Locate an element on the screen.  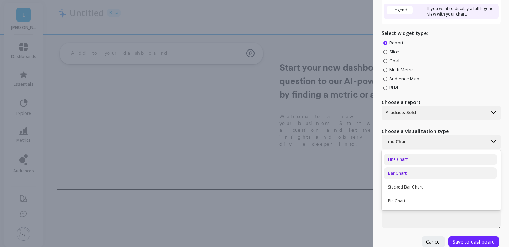
span: Goal is located at coordinates (394, 61).